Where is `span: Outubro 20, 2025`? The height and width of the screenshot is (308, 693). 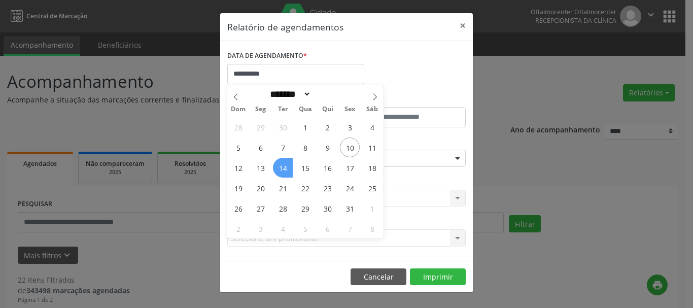 span: Outubro 20, 2025 is located at coordinates (260, 188).